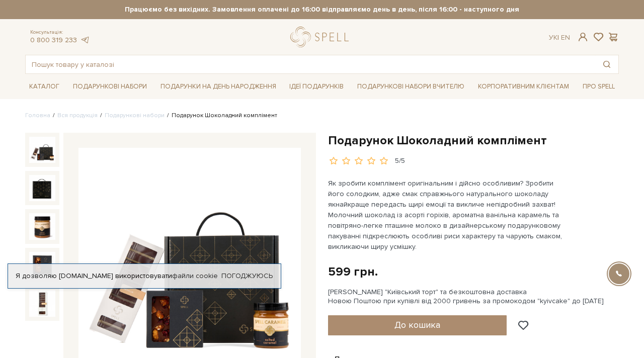 This screenshot has height=358, width=644. Describe the element at coordinates (195, 275) in the screenshot. I see `a: файли cookie` at that location.